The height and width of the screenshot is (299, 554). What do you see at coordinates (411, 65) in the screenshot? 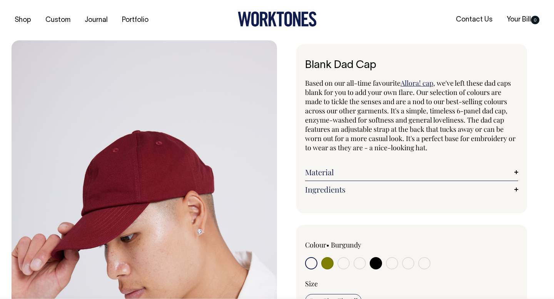
I see `h1: Blank Dad Cap` at bounding box center [411, 65].